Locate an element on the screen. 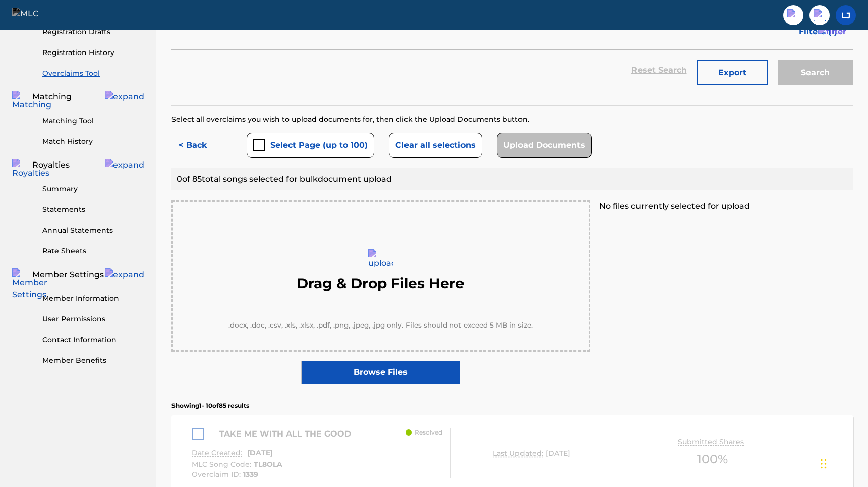 The height and width of the screenshot is (487, 868). label: Browse Files is located at coordinates (381, 373).